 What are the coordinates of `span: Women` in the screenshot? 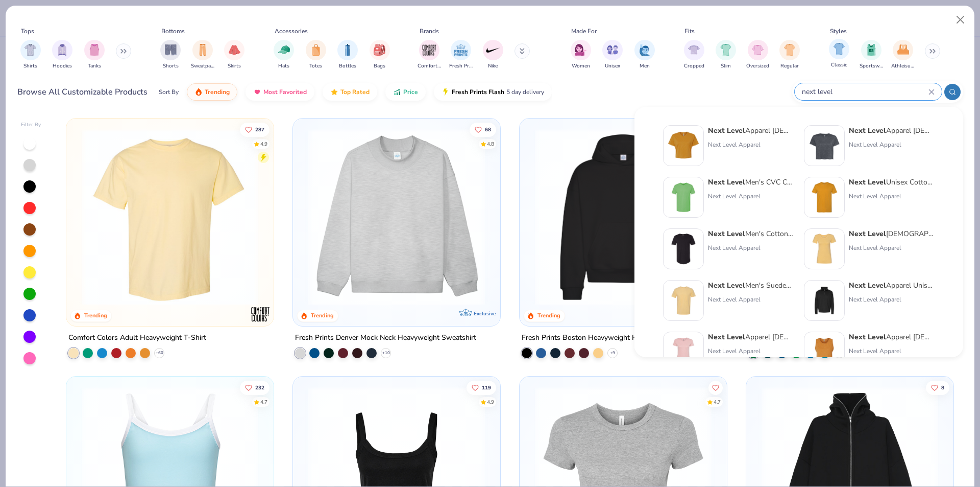 It's located at (581, 66).